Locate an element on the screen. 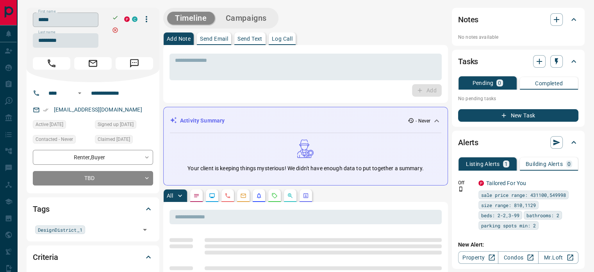  svg: Agent Actions is located at coordinates (306, 195).